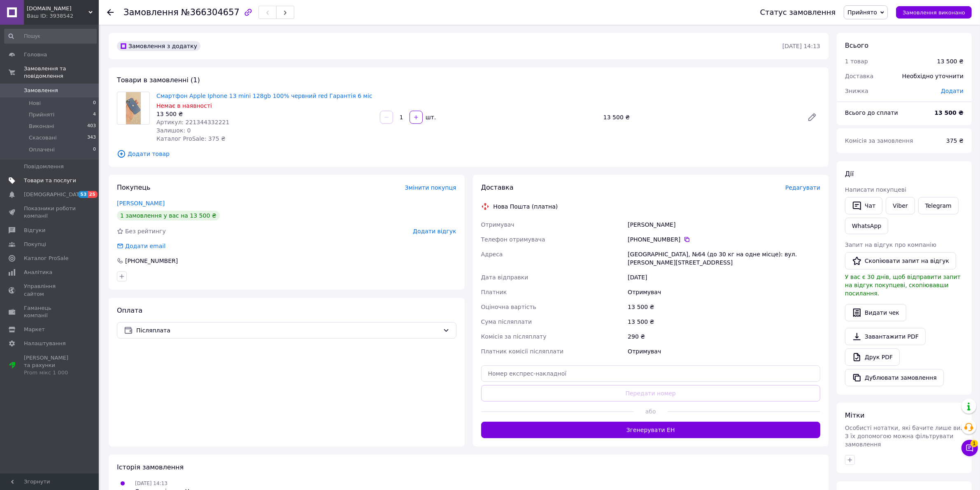 The height and width of the screenshot is (490, 980). Describe the element at coordinates (492, 254) in the screenshot. I see `span: Адреса` at that location.